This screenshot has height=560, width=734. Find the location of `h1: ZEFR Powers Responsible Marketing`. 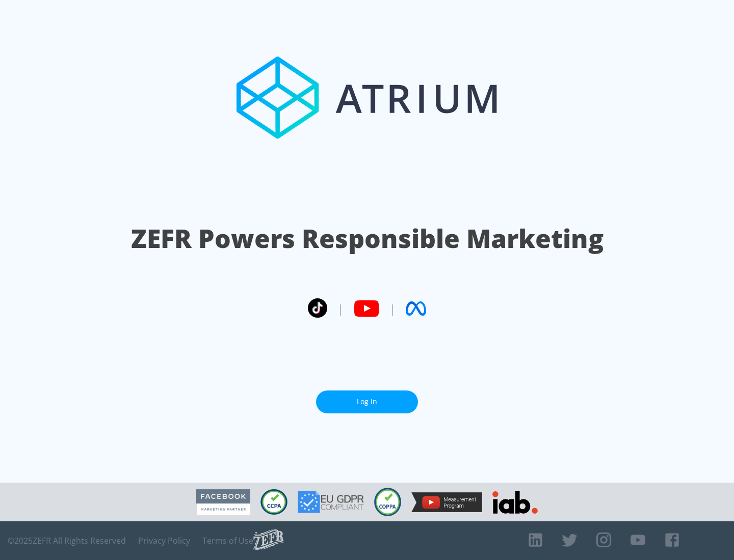

h1: ZEFR Powers Responsible Marketing is located at coordinates (367, 239).